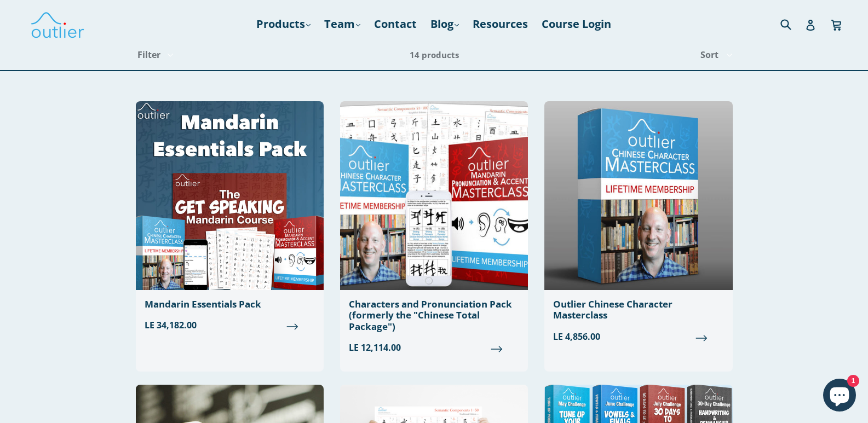  What do you see at coordinates (433, 232) in the screenshot?
I see `a: Characters and Pronunciation Pack (formerly the "Chinese Total Package") LE 12,114.00` at bounding box center [433, 232].